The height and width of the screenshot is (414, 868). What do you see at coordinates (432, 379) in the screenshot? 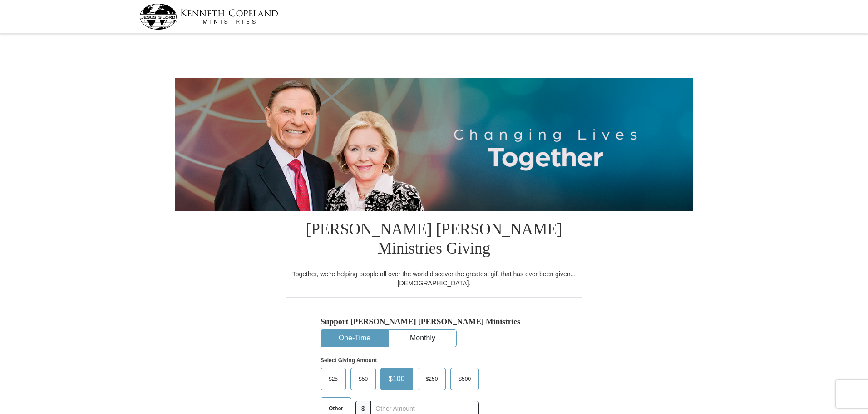
I see `span: $250` at bounding box center [432, 379].